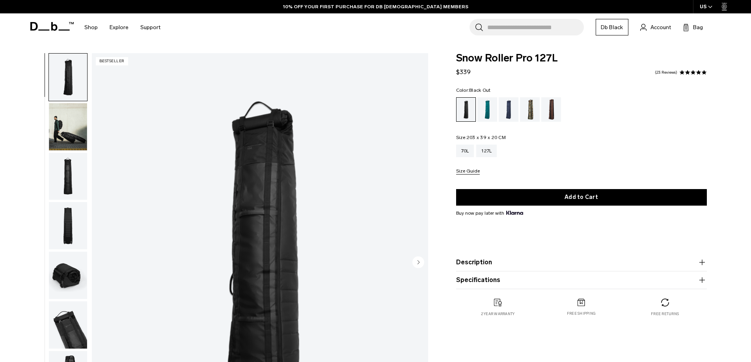  What do you see at coordinates (68, 77) in the screenshot?
I see `img: Snow_roller_pro_black_out_new_db1.png` at bounding box center [68, 77].